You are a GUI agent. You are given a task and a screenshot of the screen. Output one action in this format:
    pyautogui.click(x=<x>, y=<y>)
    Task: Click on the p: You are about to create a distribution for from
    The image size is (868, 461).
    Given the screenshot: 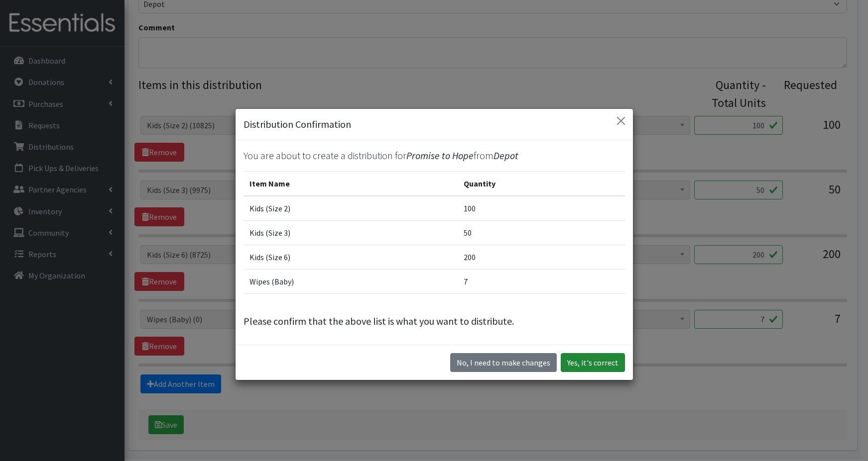 What is the action you would take?
    pyautogui.click(x=434, y=156)
    